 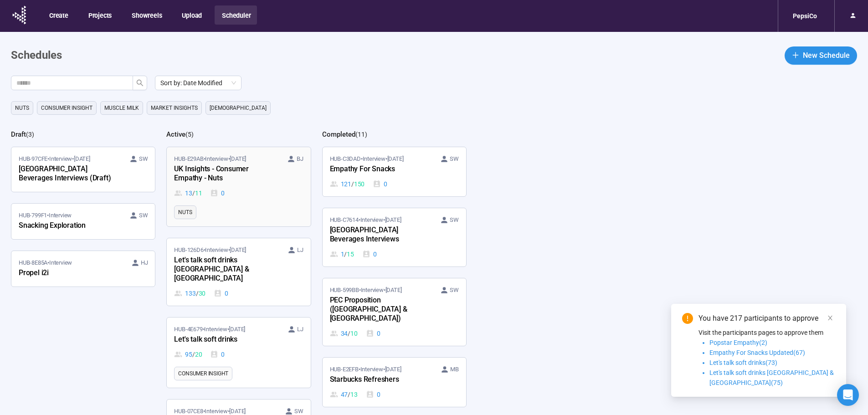 I want to click on span: BJ, so click(x=300, y=159).